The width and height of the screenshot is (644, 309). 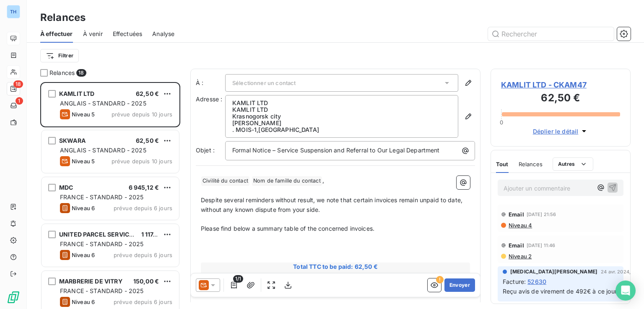 What do you see at coordinates (14, 297) in the screenshot?
I see `img: Logo LeanPay` at bounding box center [14, 297].